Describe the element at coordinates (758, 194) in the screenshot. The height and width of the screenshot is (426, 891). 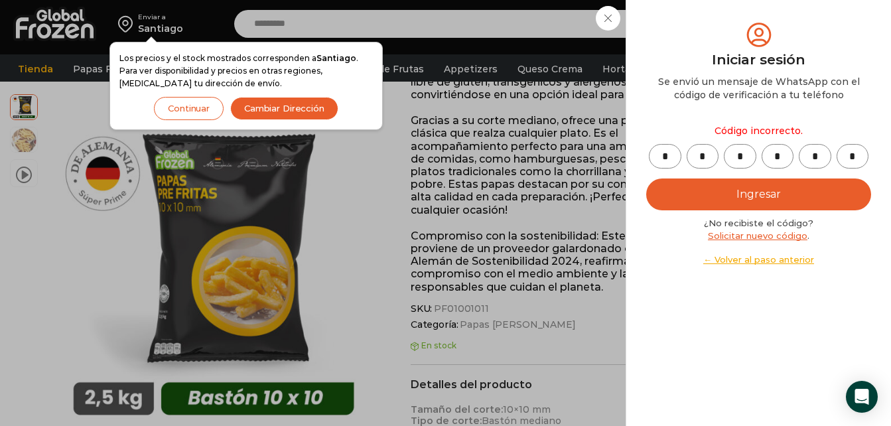
I see `button: Ingresar` at that location.